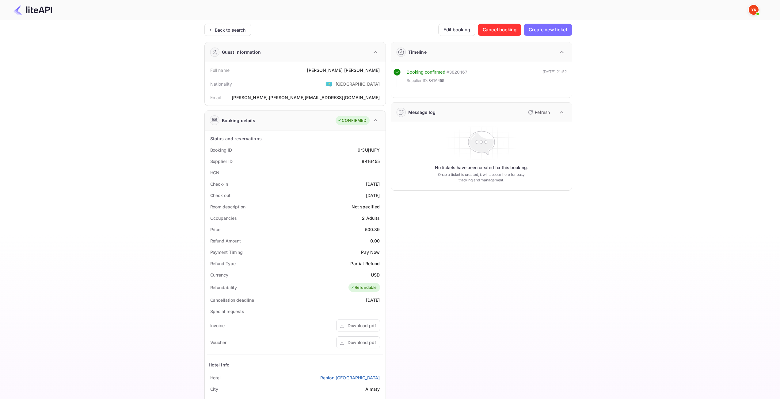 The width and height of the screenshot is (780, 399). I want to click on ya-tr-span: Refresh, so click(542, 112).